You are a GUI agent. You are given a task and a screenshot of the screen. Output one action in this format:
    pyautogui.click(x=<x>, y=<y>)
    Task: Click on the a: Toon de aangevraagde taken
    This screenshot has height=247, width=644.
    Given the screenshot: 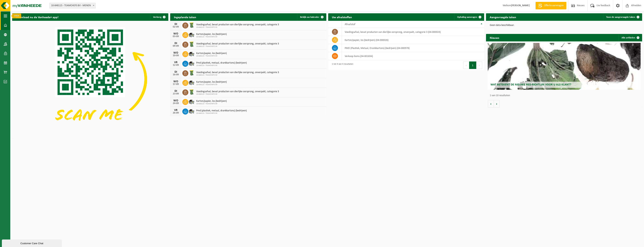 What is the action you would take?
    pyautogui.click(x=622, y=17)
    